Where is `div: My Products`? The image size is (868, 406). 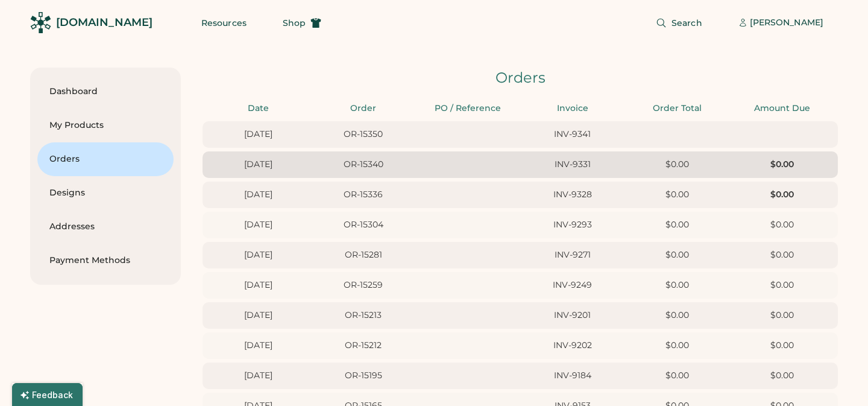 div: My Products is located at coordinates (105, 125).